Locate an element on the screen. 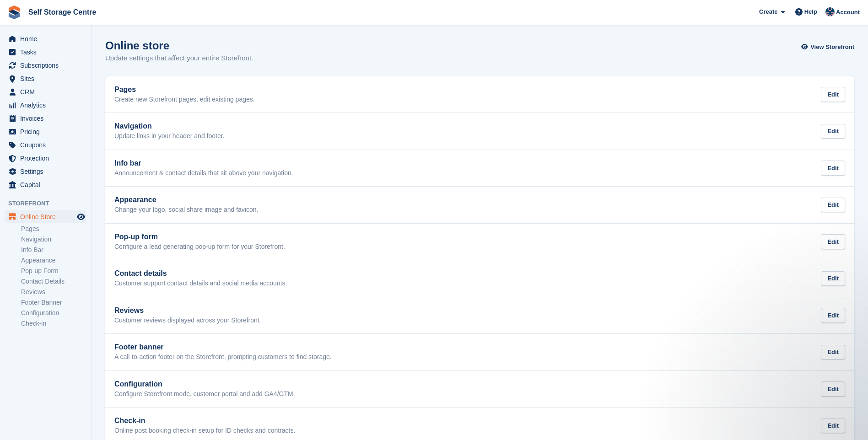 Image resolution: width=868 pixels, height=440 pixels. a: Contact Details is located at coordinates (54, 282).